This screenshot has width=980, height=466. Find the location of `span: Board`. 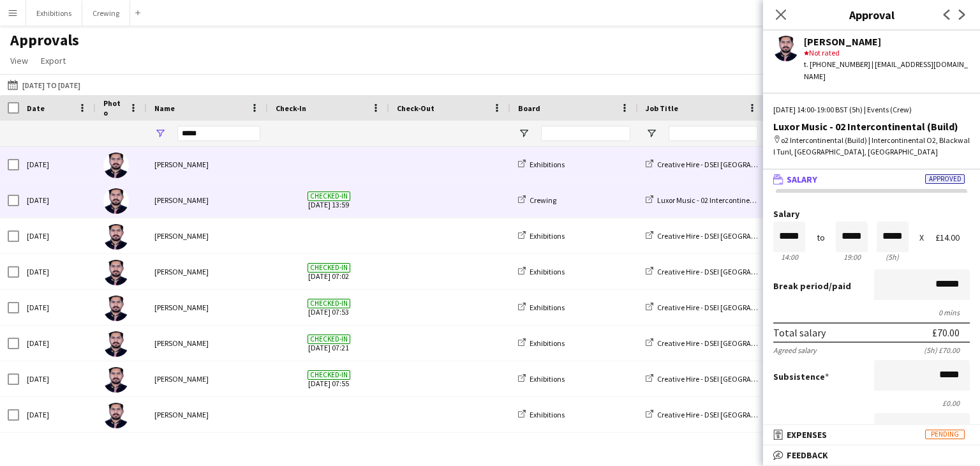

span: Board is located at coordinates (528, 108).